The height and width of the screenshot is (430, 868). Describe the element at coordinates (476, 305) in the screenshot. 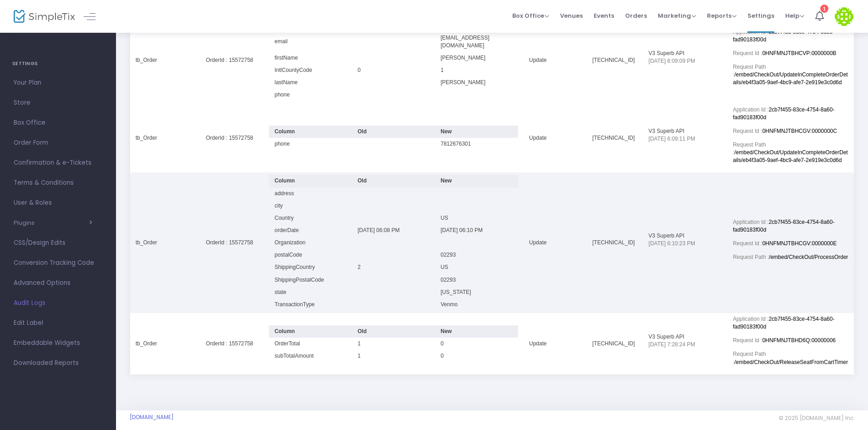

I see `td: Venmo` at that location.